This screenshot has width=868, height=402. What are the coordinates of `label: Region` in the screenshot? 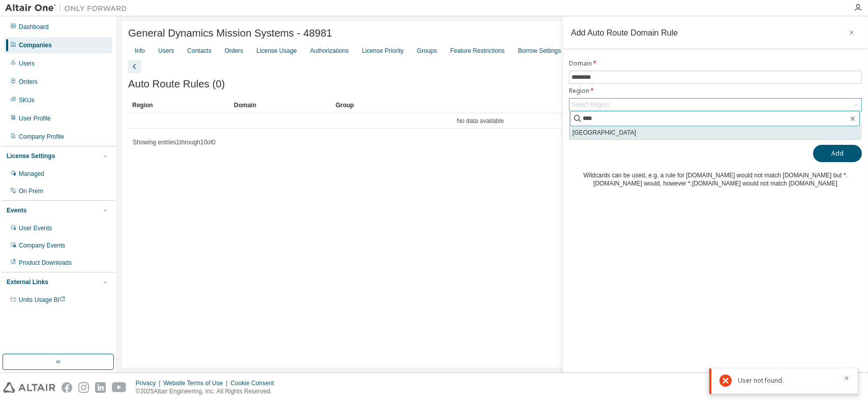 It's located at (716, 91).